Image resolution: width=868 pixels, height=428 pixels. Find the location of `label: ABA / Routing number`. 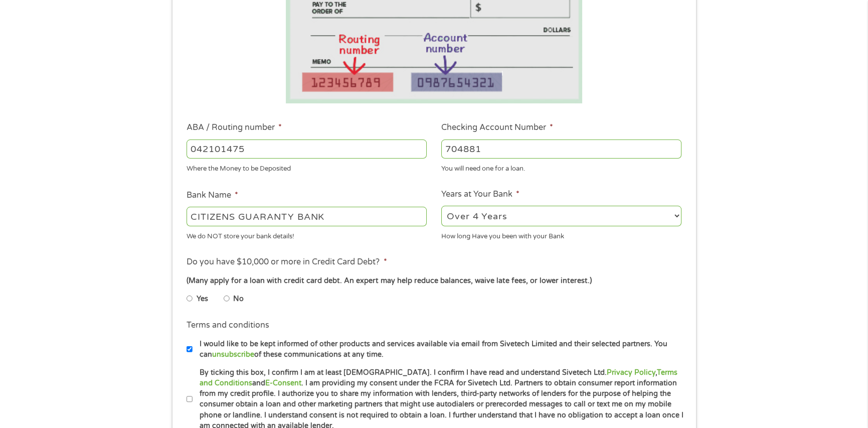

label: ABA / Routing number is located at coordinates (234, 128).